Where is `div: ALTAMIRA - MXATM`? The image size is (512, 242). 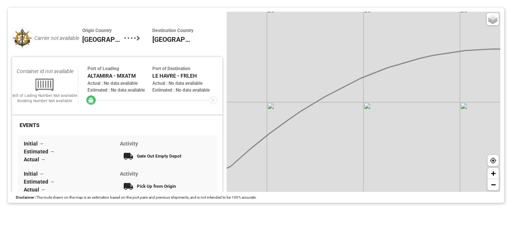 div: ALTAMIRA - MXATM is located at coordinates (120, 76).